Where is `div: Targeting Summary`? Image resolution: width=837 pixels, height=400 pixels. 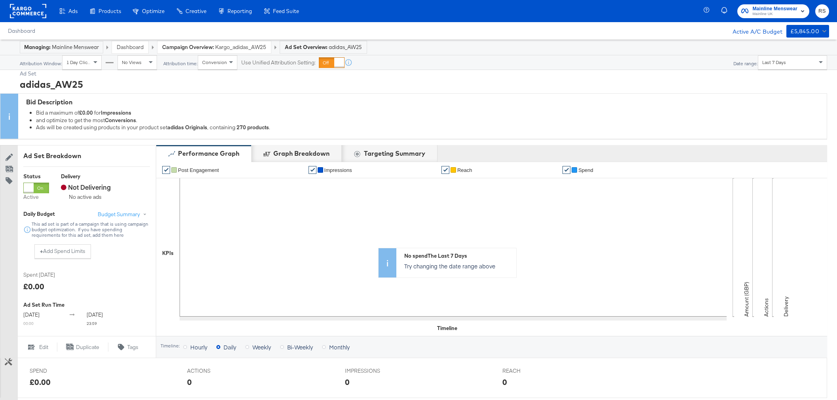 div: Targeting Summary is located at coordinates (394, 153).